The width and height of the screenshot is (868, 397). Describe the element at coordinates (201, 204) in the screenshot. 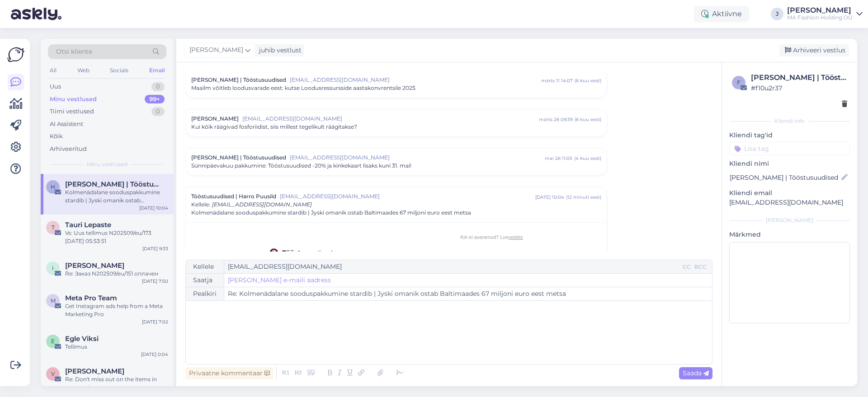

I see `span: Kellele :` at that location.